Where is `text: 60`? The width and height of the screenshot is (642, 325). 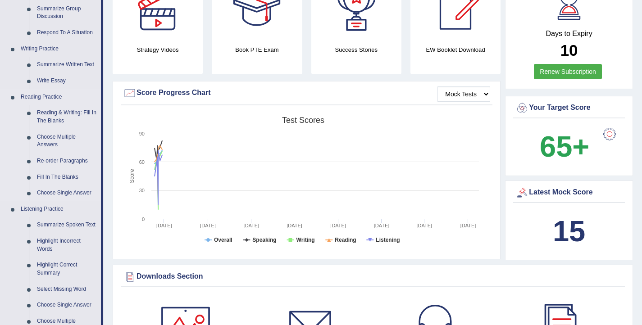
text: 60 is located at coordinates (142, 162).